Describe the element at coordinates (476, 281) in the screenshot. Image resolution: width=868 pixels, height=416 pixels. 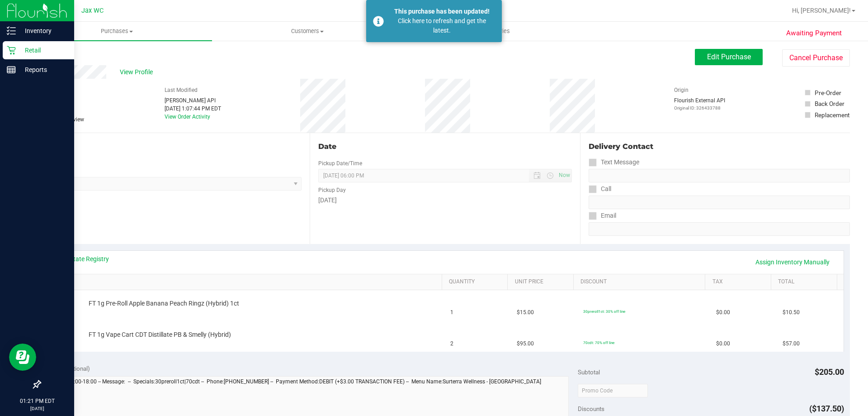
I see `a: Quantity` at that location.